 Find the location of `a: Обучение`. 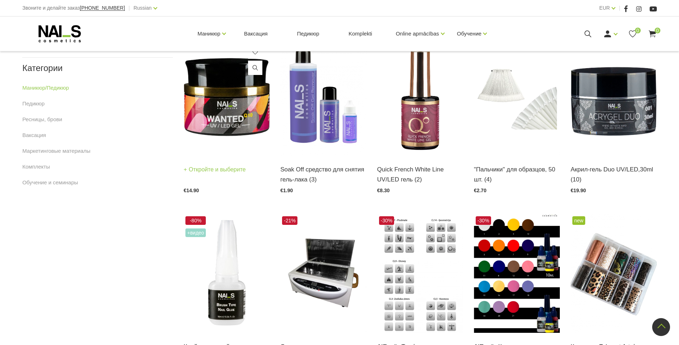

a: Обучение is located at coordinates (470, 34).